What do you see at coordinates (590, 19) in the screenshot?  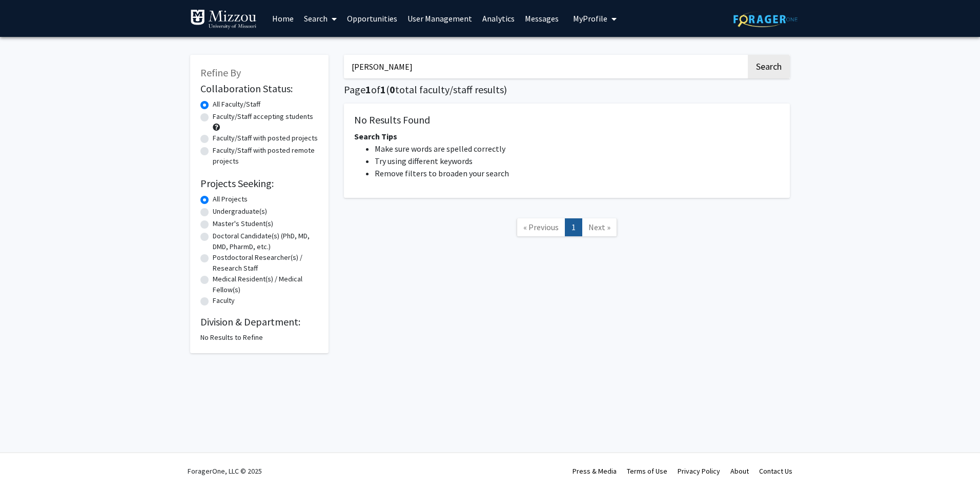 I see `span: My Profile` at bounding box center [590, 19].